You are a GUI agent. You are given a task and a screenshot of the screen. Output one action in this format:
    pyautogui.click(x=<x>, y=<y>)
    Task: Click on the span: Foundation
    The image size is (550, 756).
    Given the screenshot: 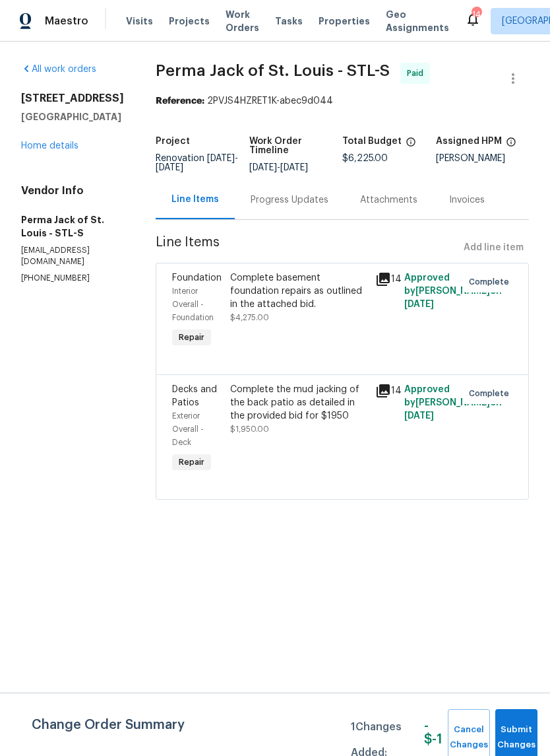 What is the action you would take?
    pyautogui.click(x=197, y=278)
    